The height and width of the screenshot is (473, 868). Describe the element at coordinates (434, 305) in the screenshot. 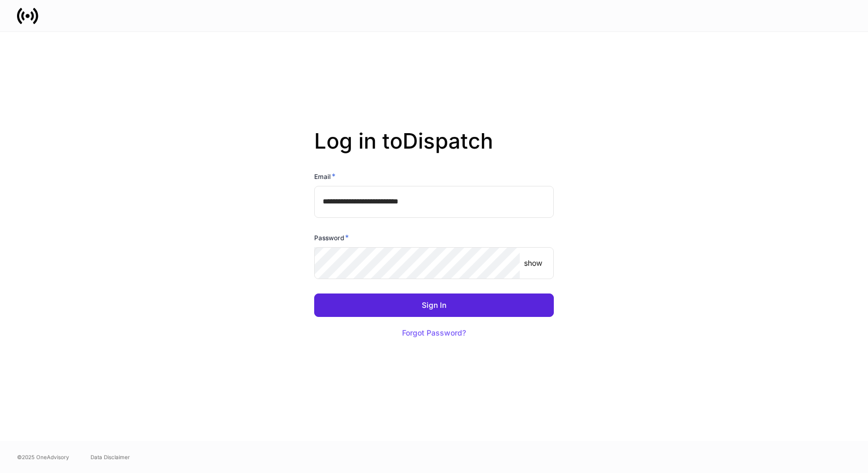

I see `div: Sign In` at that location.